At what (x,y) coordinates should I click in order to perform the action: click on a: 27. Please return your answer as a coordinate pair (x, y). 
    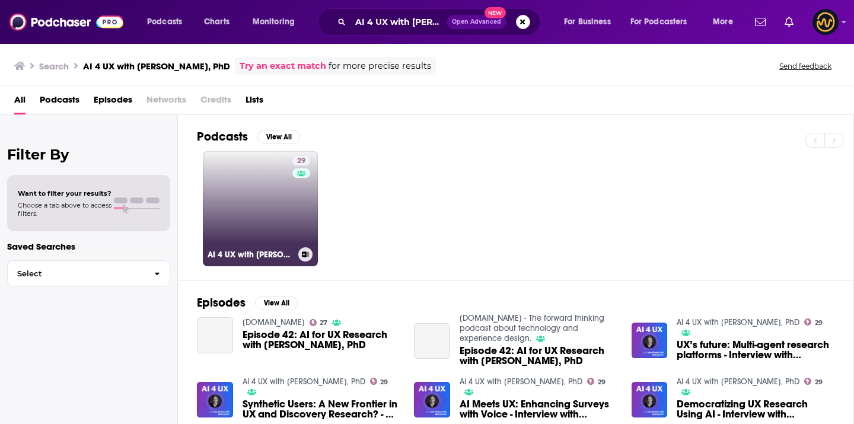
    Looking at the image, I should click on (318, 323).